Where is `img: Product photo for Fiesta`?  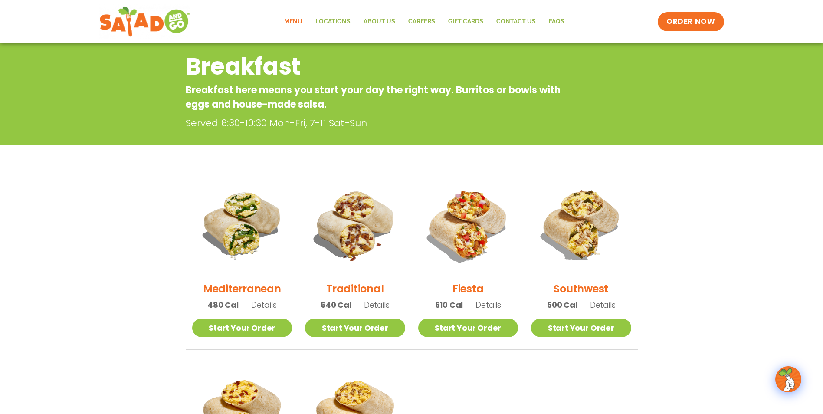 img: Product photo for Fiesta is located at coordinates (468, 224).